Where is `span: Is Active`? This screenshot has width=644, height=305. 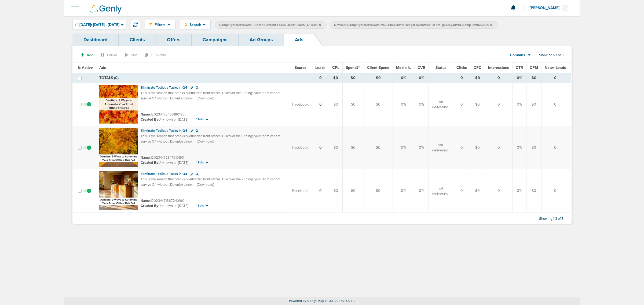
span: Is Active is located at coordinates (85, 68).